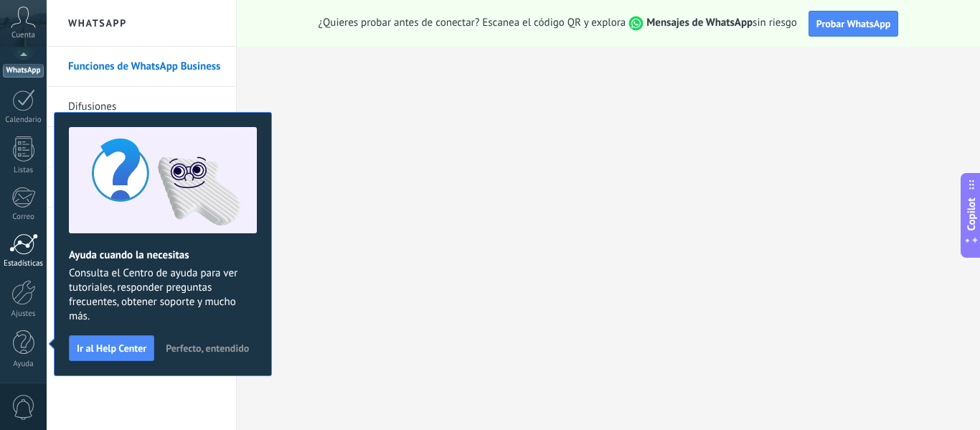 The image size is (980, 430). What do you see at coordinates (854, 23) in the screenshot?
I see `button: Probar WhatsApp` at bounding box center [854, 23].